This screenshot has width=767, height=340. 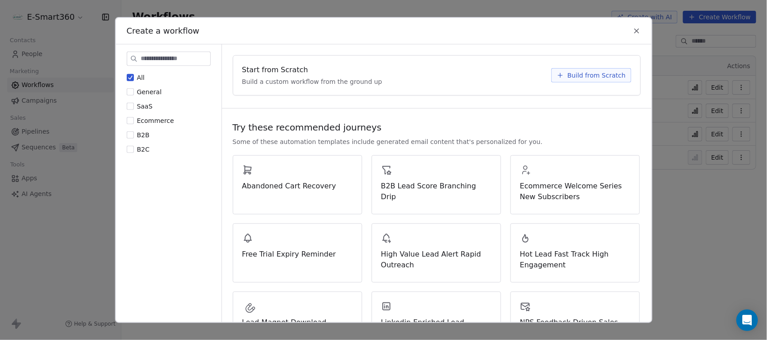 I want to click on button: Ecommerce, so click(x=130, y=121).